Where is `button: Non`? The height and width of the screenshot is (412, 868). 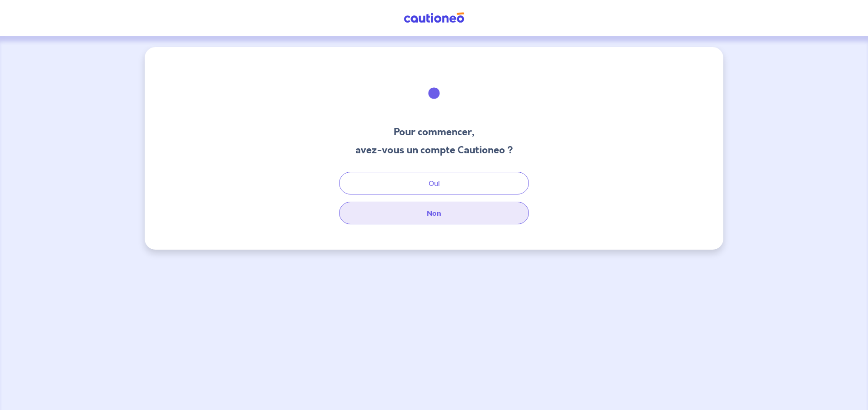 button: Non is located at coordinates (434, 213).